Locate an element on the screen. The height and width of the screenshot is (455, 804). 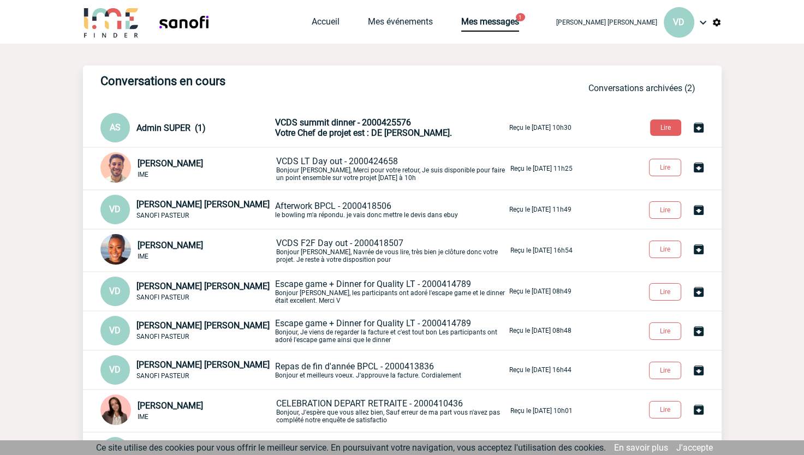
img: 94396-3.png is located at coordinates (116, 410).